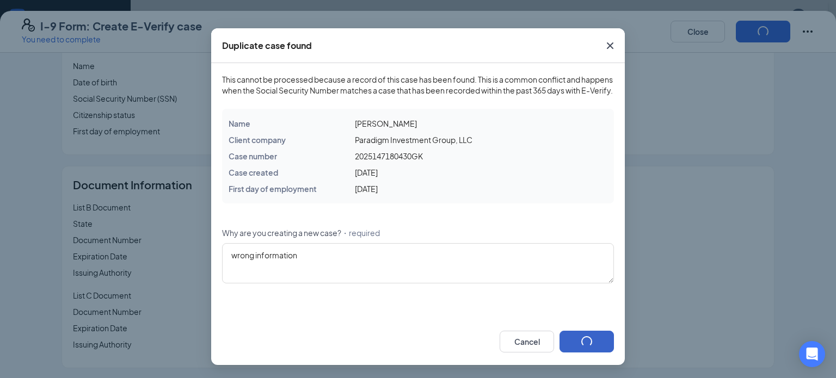 Image resolution: width=836 pixels, height=378 pixels. I want to click on span: First day of employment, so click(273, 189).